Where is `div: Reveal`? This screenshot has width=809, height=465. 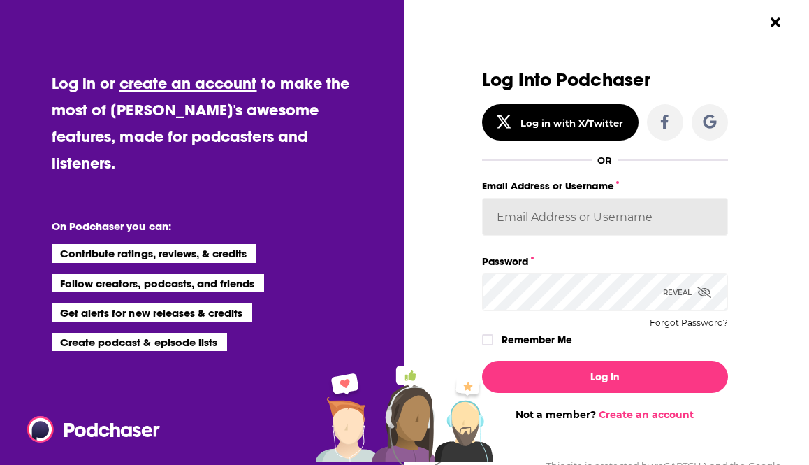
div: Reveal is located at coordinates (687, 292).